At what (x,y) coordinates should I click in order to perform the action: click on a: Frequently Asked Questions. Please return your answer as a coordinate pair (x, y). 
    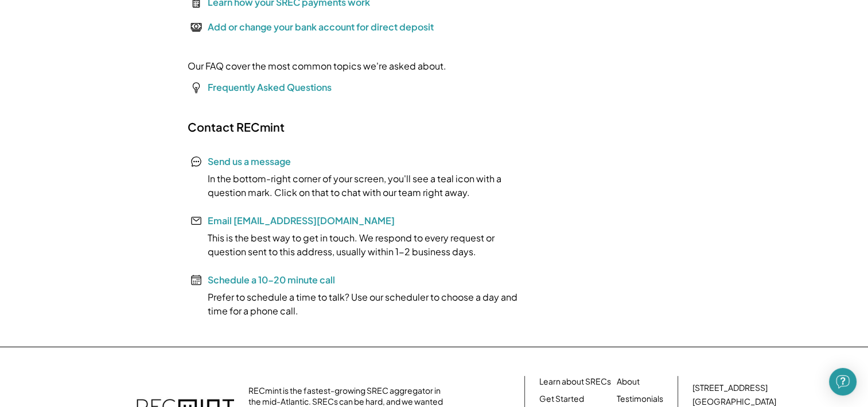
    Looking at the image, I should click on (270, 87).